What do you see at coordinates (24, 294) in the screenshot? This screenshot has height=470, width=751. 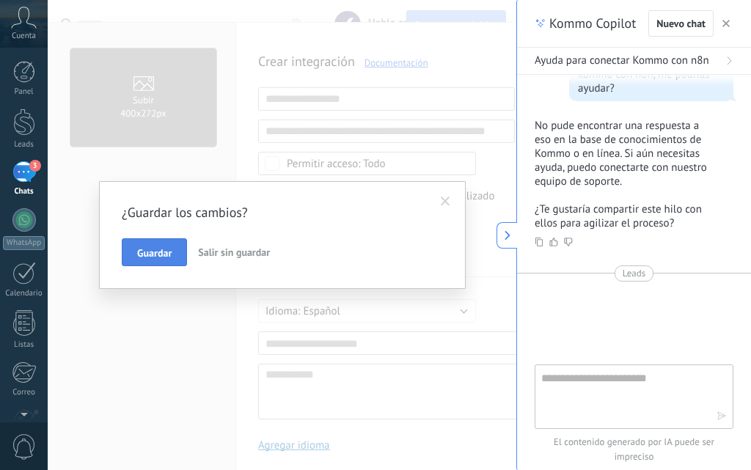 I see `div: Calendario` at bounding box center [24, 294].